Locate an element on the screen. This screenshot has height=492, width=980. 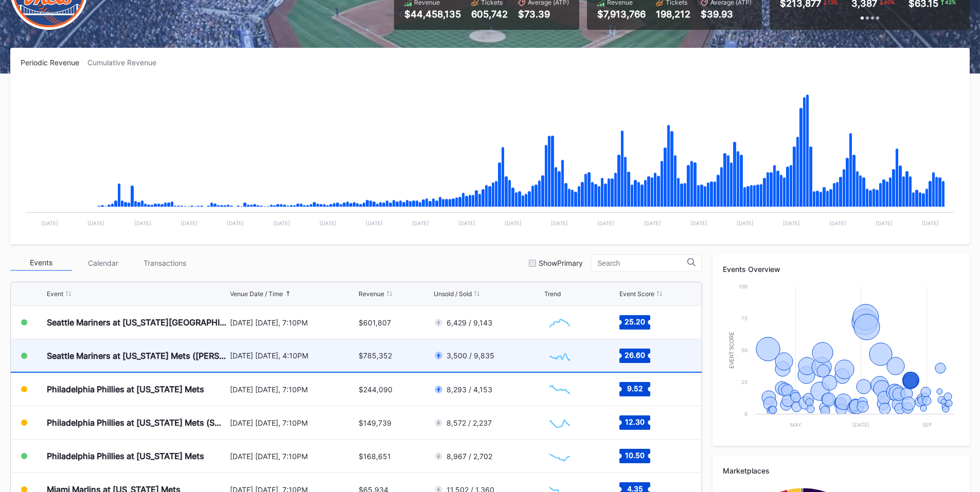
text: Event Score is located at coordinates (732, 350).